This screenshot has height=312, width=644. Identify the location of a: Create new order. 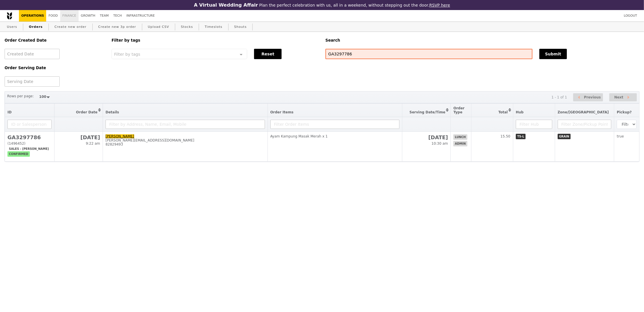
(71, 27).